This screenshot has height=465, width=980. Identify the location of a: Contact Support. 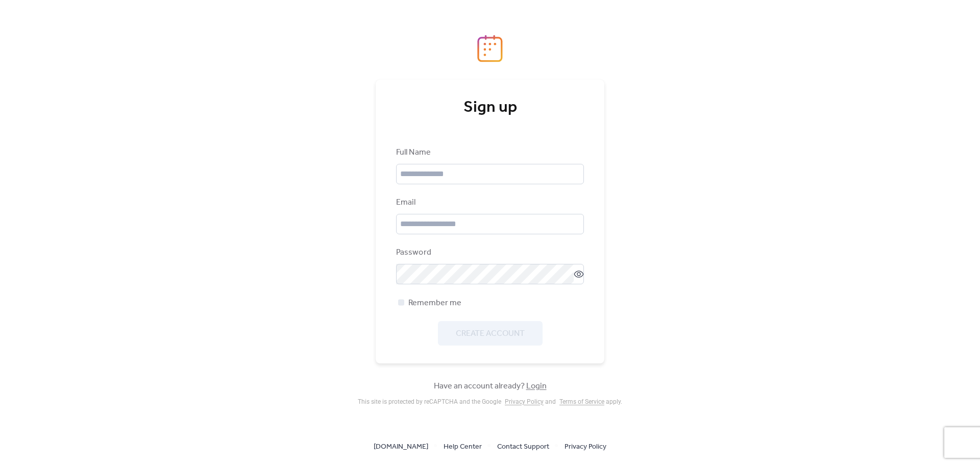
(524, 446).